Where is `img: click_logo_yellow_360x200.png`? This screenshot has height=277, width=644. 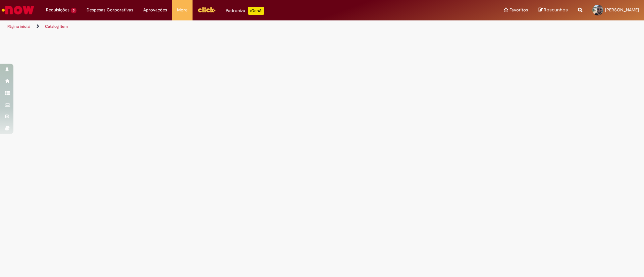
img: click_logo_yellow_360x200.png is located at coordinates (207, 10).